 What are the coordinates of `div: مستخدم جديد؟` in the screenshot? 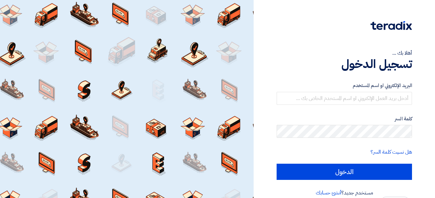 It's located at (345, 193).